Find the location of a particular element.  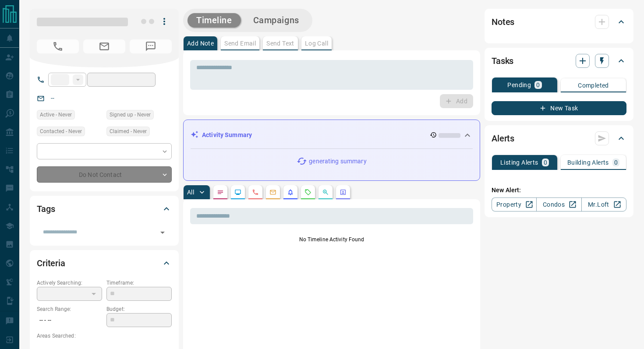

svg: Notes is located at coordinates (221, 192).